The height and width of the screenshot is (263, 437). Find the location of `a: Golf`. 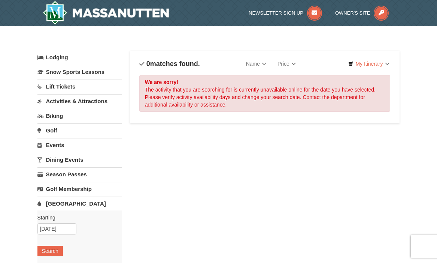

a: Golf is located at coordinates (80, 130).